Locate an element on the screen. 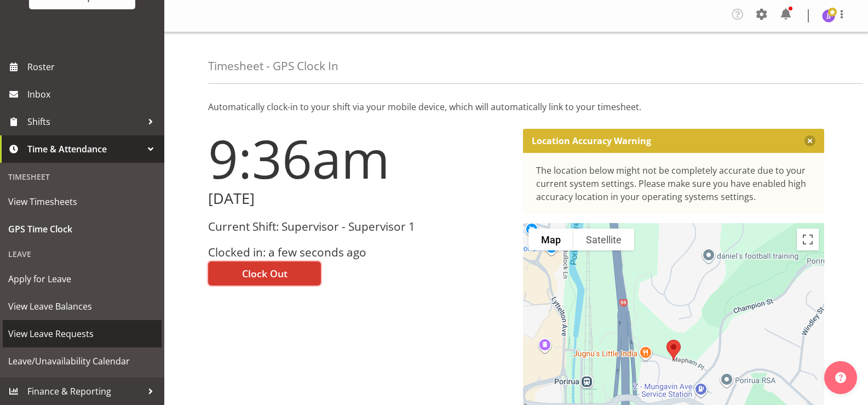  span: Leave/Unavailability Calendar is located at coordinates (82, 361).